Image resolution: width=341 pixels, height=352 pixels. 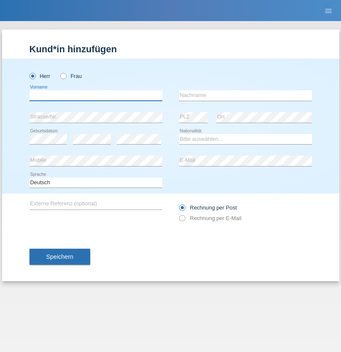 What do you see at coordinates (60, 257) in the screenshot?
I see `button: Speichern` at bounding box center [60, 257].